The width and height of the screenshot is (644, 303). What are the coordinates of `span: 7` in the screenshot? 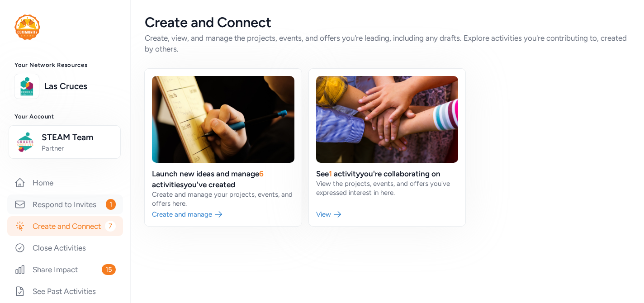 It's located at (110, 226).